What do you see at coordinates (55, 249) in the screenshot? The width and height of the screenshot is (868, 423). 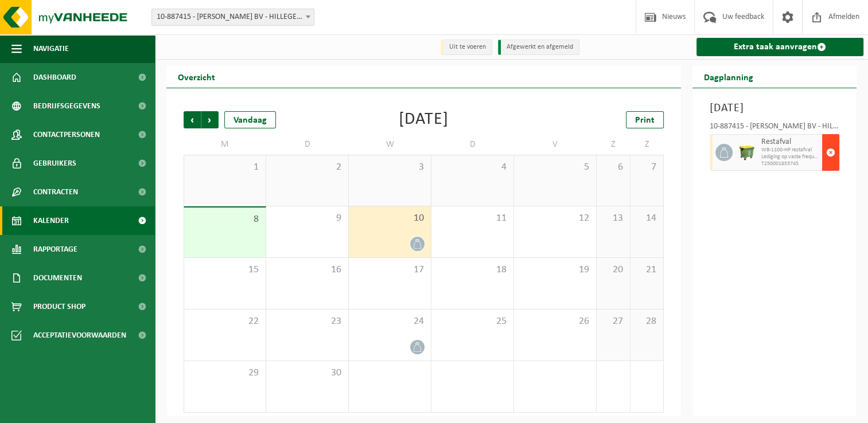 I see `span: Rapportage` at bounding box center [55, 249].